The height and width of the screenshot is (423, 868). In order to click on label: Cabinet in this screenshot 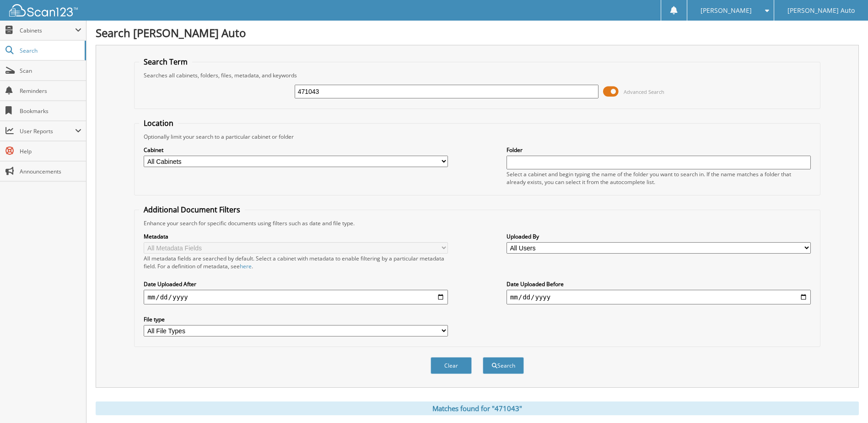, I will do `click(296, 150)`.